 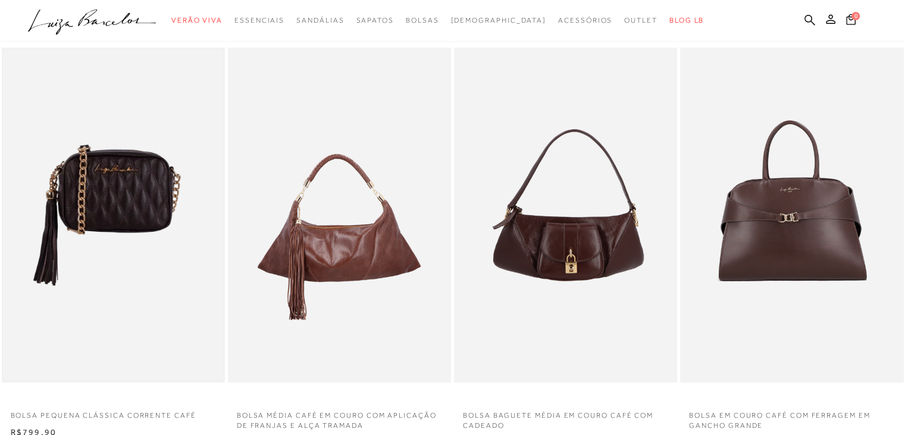 I want to click on img: BOLSA MÉDIA CAFÉ EM COURO COM APLICAÇÃO DE FRANJAS E ALÇA TRAMADA, so click(x=339, y=215).